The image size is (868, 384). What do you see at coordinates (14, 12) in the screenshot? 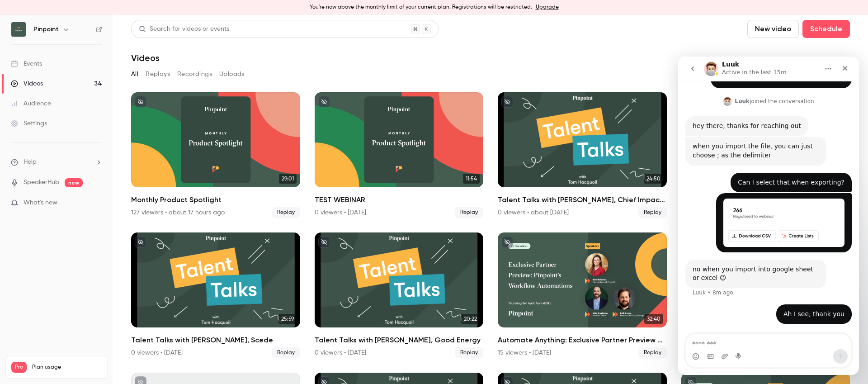
I see `button: go back` at bounding box center [14, 12].